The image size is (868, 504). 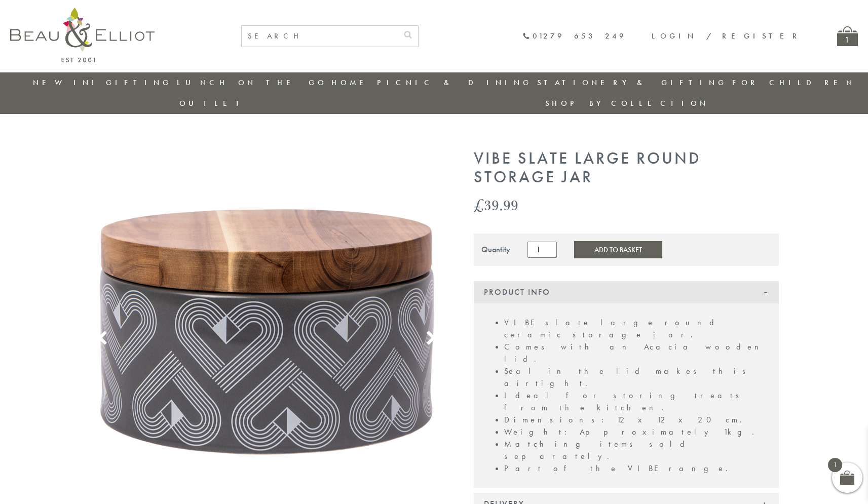 I want to click on span: 1, so click(x=835, y=465).